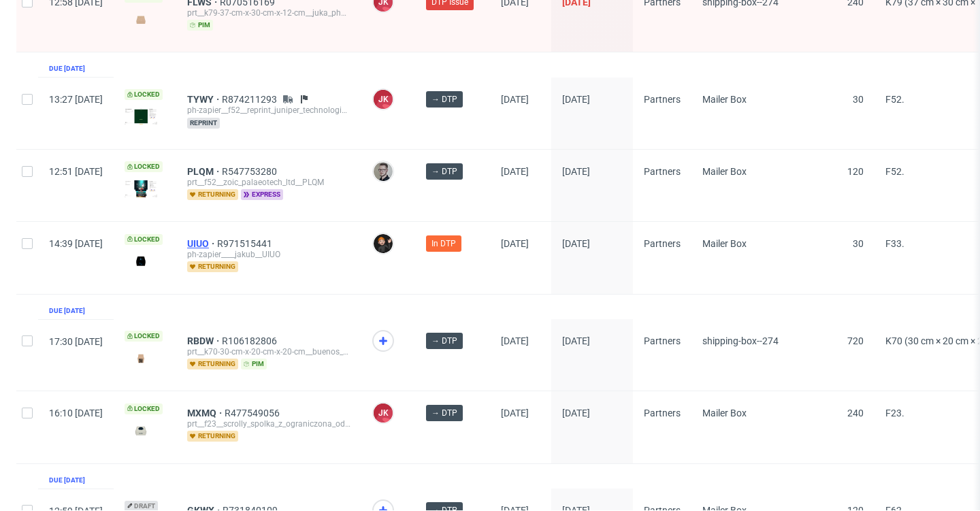 This screenshot has height=511, width=980. What do you see at coordinates (141, 117) in the screenshot?
I see `img: version_two_editor_design.png` at bounding box center [141, 117].